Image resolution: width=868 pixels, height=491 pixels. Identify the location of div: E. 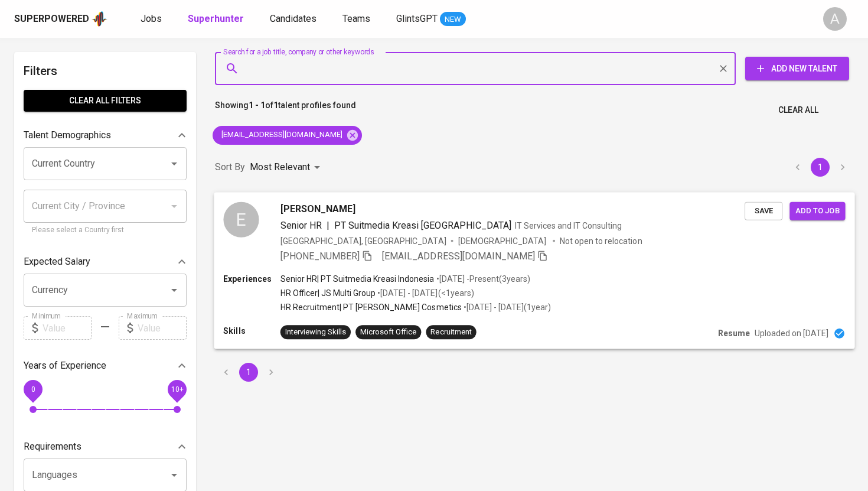
(241, 219).